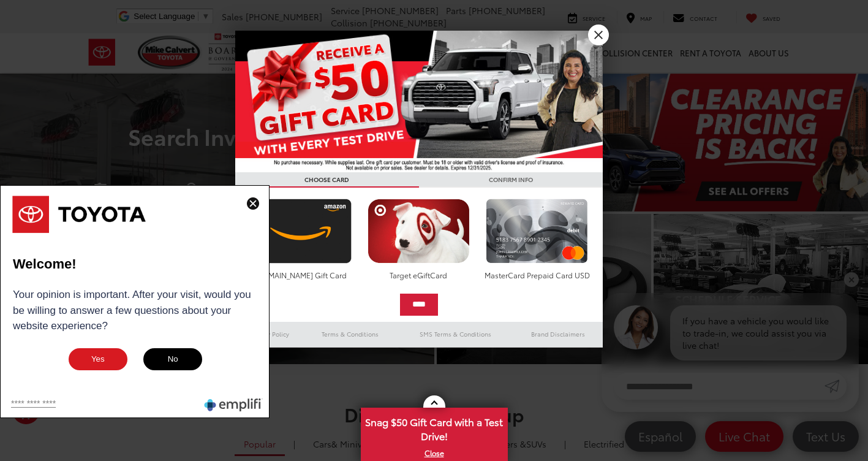 This screenshot has width=868, height=461. Describe the element at coordinates (418, 231) in the screenshot. I see `img: targetcard.png` at that location.